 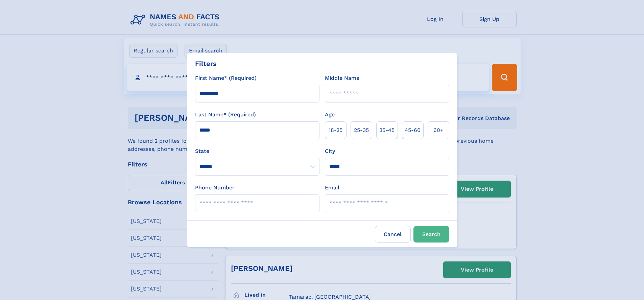 What do you see at coordinates (336, 130) in the screenshot?
I see `span: 18‑25` at bounding box center [336, 130].